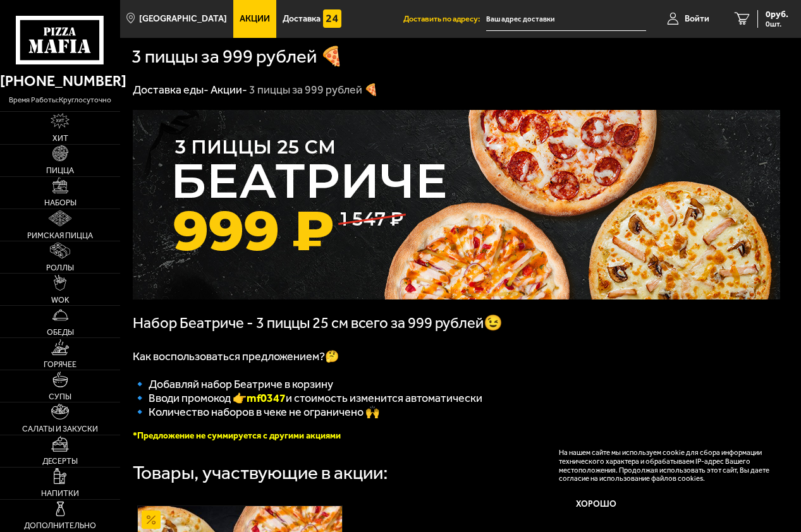  I want to click on span: Пицца, so click(60, 171).